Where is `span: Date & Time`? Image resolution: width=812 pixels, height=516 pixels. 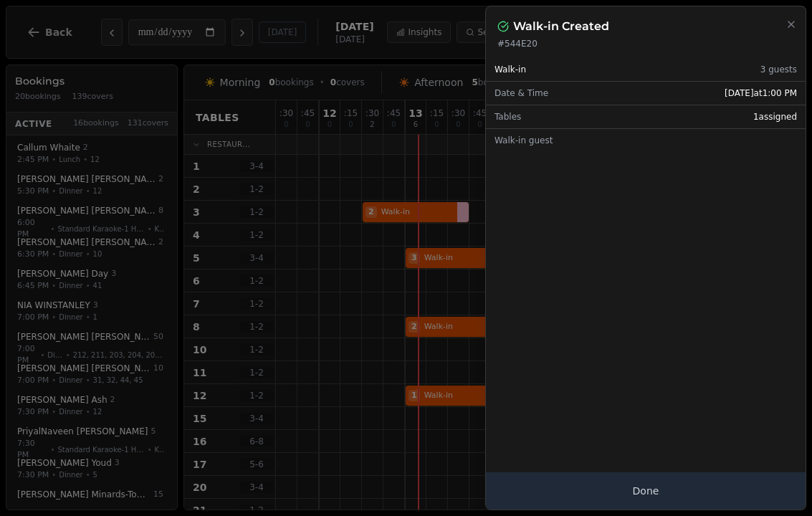 span: Date & Time is located at coordinates (521, 93).